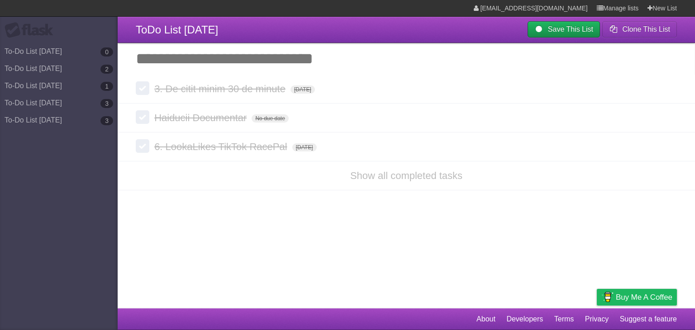  I want to click on span: No due date, so click(270, 119).